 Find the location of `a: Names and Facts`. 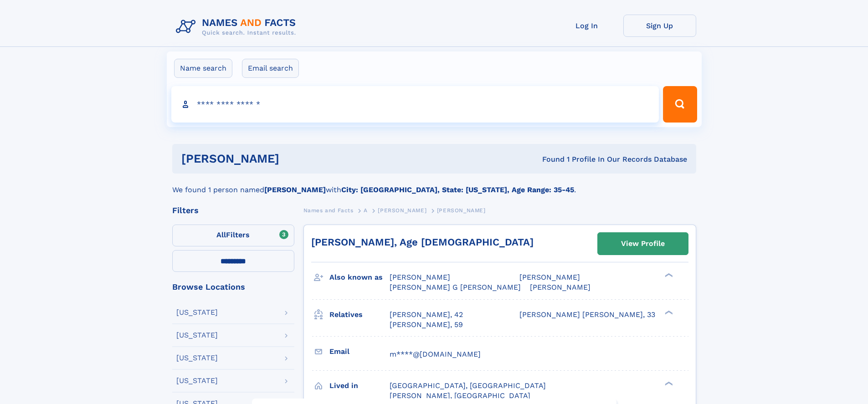

a: Names and Facts is located at coordinates (329, 210).